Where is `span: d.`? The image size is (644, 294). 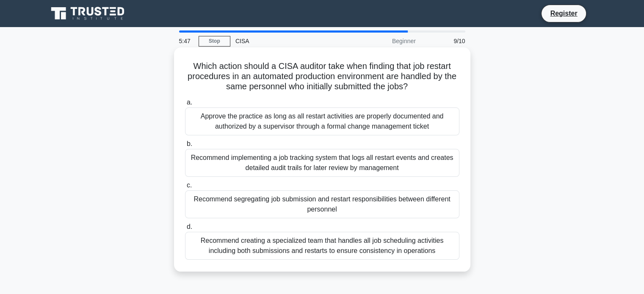 span: d. is located at coordinates (189, 226).